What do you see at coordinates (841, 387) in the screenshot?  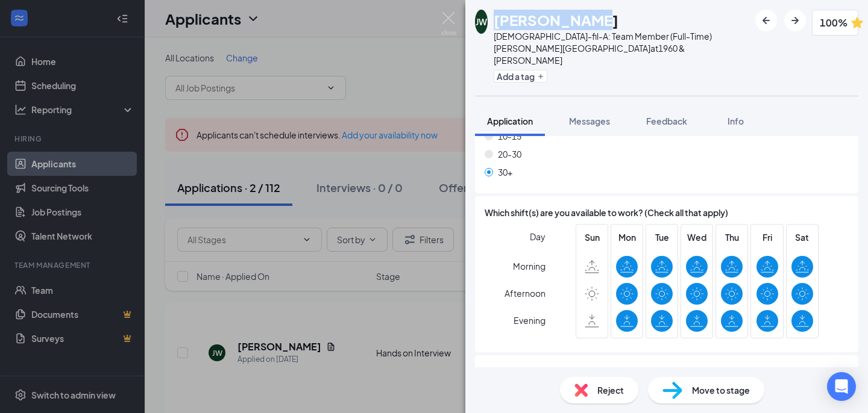 I see `div: Open Intercom Messenger` at bounding box center [841, 387].